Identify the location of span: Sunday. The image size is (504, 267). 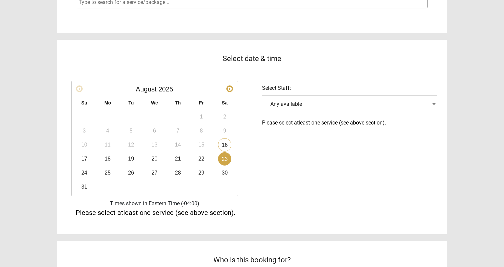
(84, 103).